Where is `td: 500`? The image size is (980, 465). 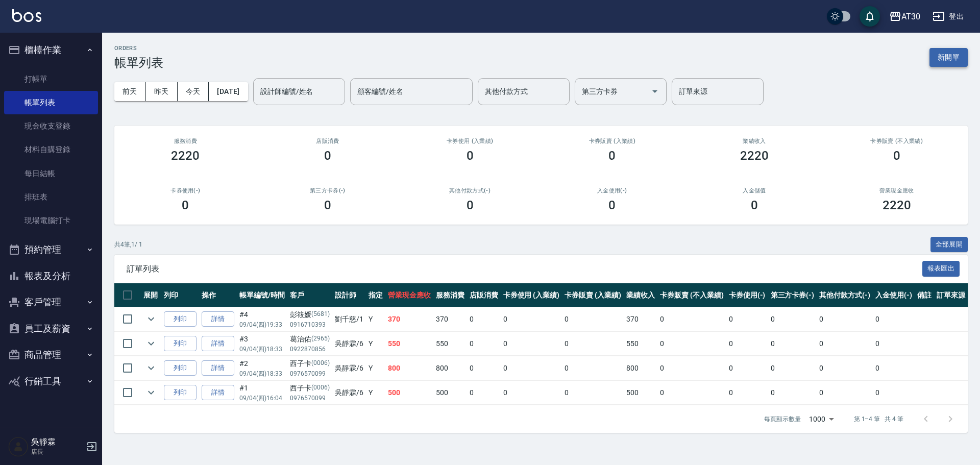
td: 500 is located at coordinates (410, 393).